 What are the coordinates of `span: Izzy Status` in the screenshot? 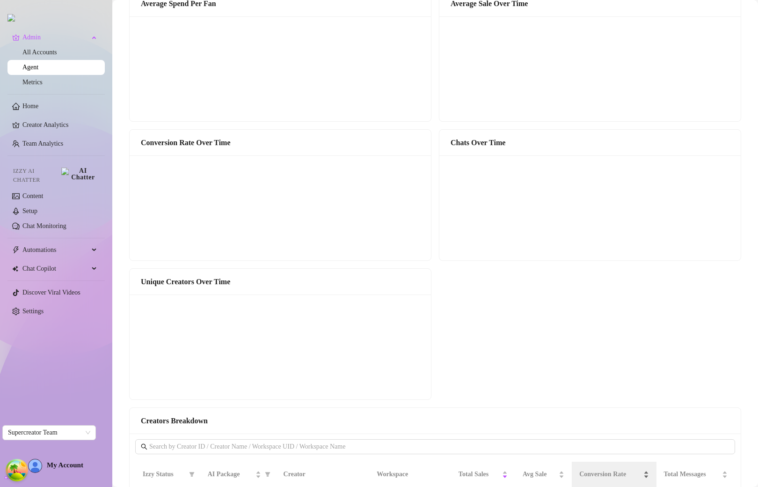 It's located at (164, 474).